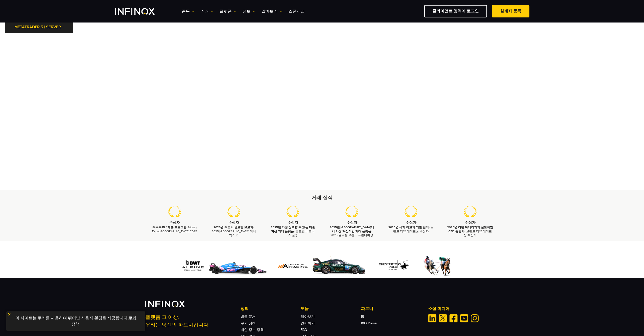  What do you see at coordinates (443, 319) in the screenshot?
I see `a: Twitter` at bounding box center [443, 319].